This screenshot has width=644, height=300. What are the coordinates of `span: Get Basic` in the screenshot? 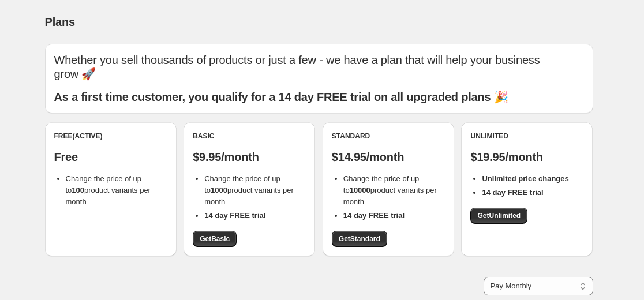 It's located at (214, 238).